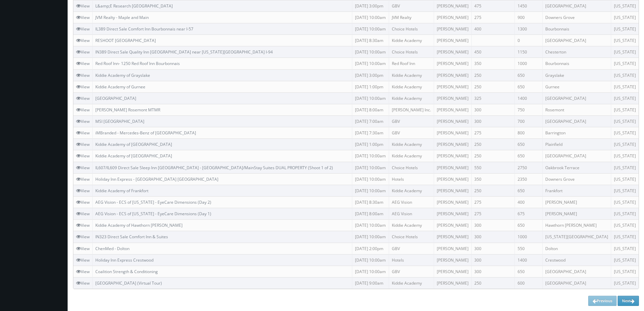 This screenshot has height=311, width=644. Describe the element at coordinates (411, 214) in the screenshot. I see `td: AEG Vision` at that location.